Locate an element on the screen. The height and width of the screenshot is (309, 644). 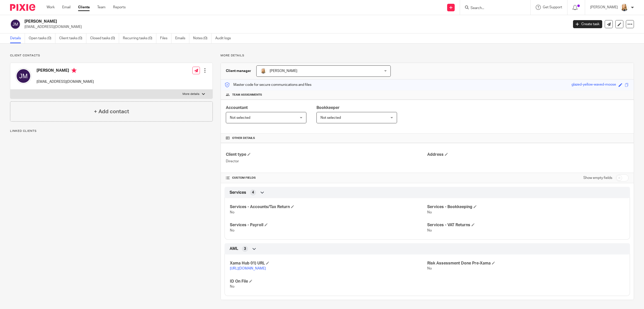
label: Show empty fields is located at coordinates (598, 178).